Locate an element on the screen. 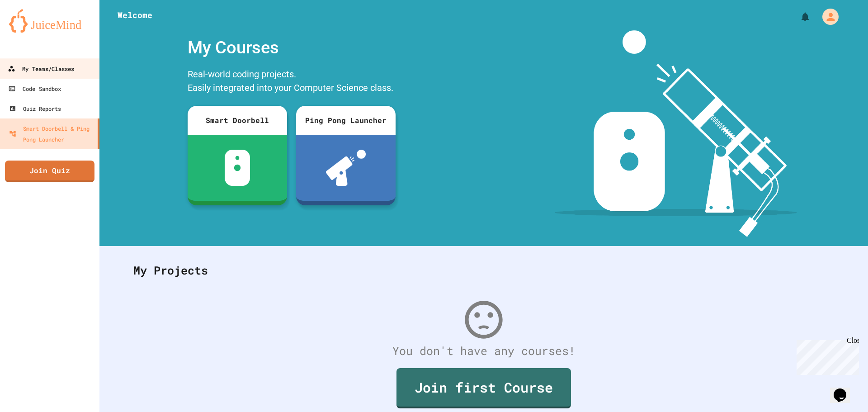  div: Real-world coding projects. Easily integrated into your Computer Science class. is located at coordinates (292, 82).